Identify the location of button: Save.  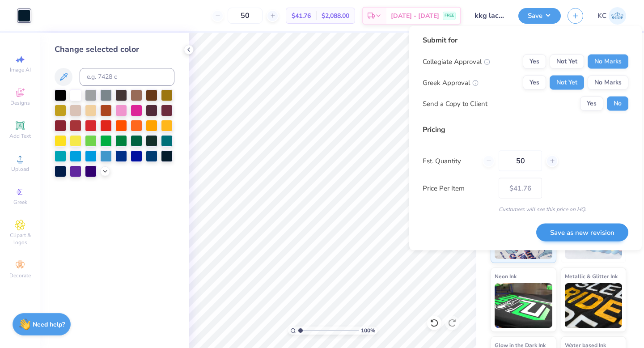
(539, 16).